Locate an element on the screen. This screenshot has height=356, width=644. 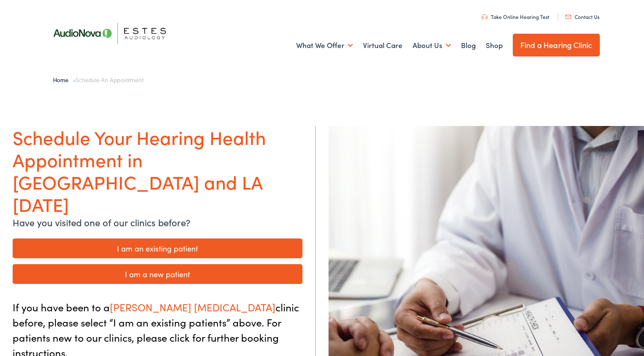
a: I am an existing patient is located at coordinates (157, 248).